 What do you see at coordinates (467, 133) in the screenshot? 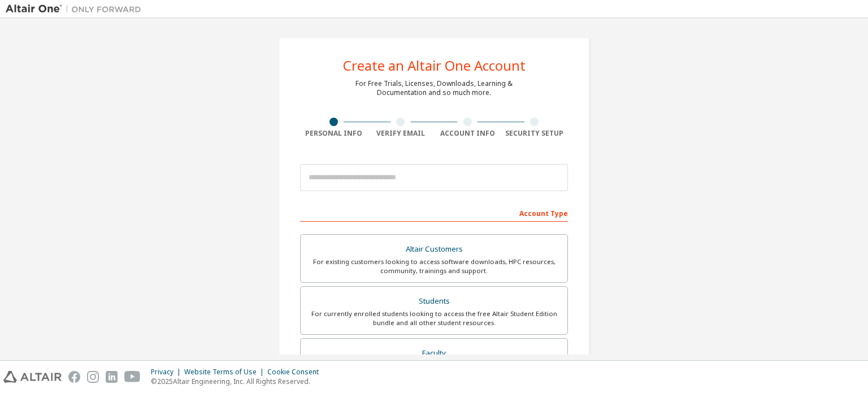
I see `div: Account Info` at bounding box center [467, 133].